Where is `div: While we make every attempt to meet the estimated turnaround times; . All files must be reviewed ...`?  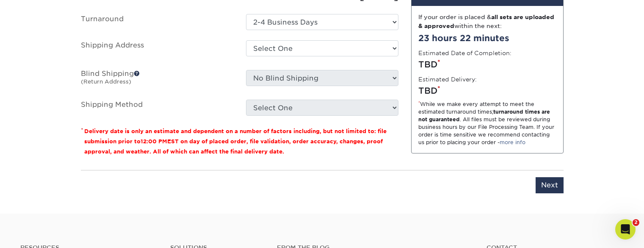 div: While we make every attempt to meet the estimated turnaround times; . All files must be reviewed ... is located at coordinates (487, 123).